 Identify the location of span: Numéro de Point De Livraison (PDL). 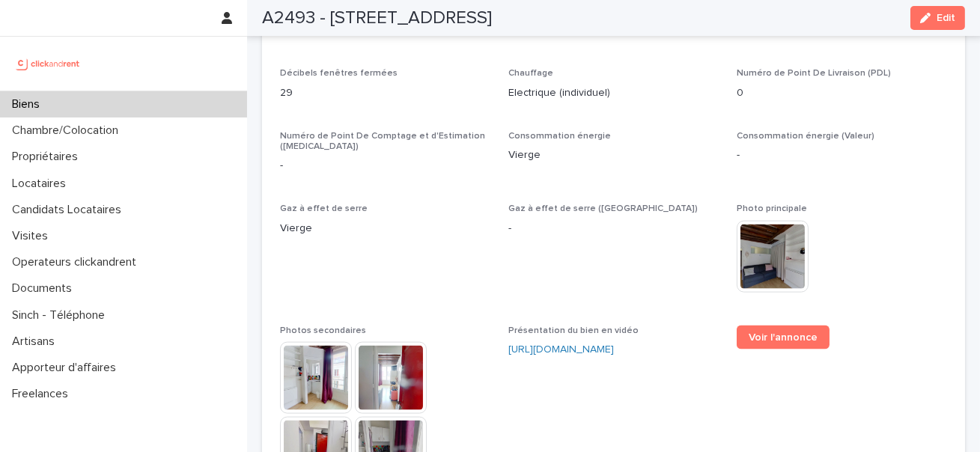
(814, 73).